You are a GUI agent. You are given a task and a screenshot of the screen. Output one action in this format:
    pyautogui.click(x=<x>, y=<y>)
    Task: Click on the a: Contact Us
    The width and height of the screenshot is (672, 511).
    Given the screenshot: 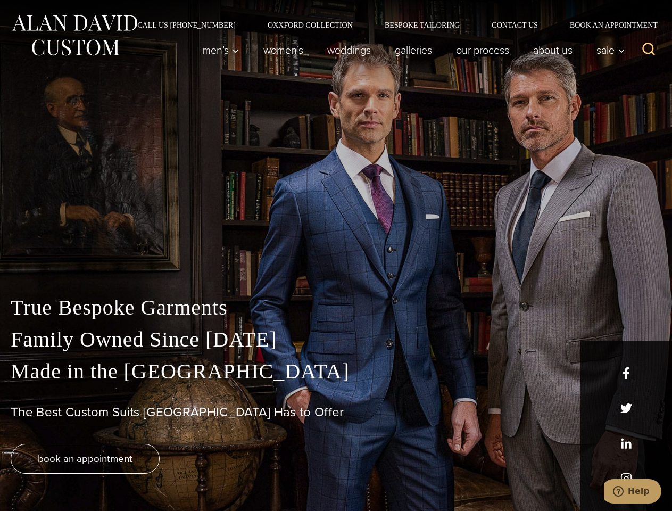 What is the action you would take?
    pyautogui.click(x=515, y=25)
    